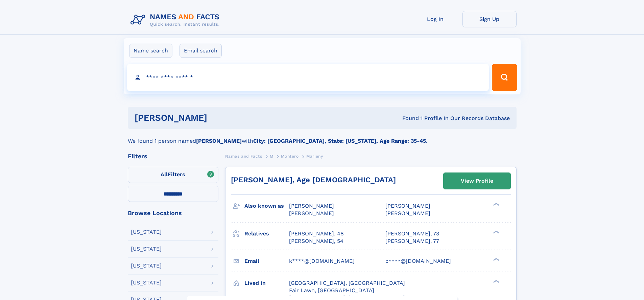  What do you see at coordinates (271, 156) in the screenshot?
I see `a: M` at bounding box center [271, 156].